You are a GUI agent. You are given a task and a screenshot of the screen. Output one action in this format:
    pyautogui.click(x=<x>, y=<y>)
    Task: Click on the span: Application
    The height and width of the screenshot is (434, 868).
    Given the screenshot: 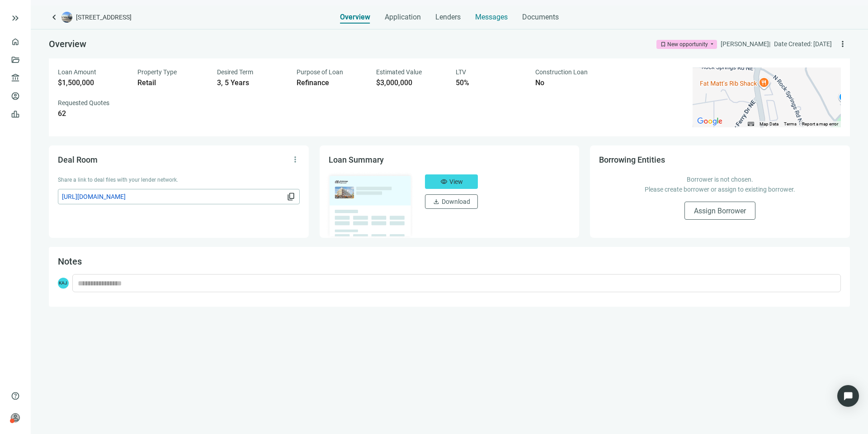 What is the action you would take?
    pyautogui.click(x=403, y=18)
    